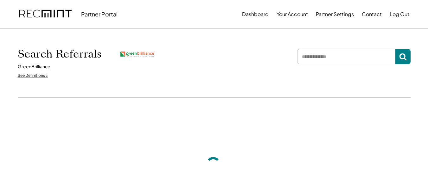 The width and height of the screenshot is (428, 195). I want to click on div: GreenBrilliance, so click(34, 67).